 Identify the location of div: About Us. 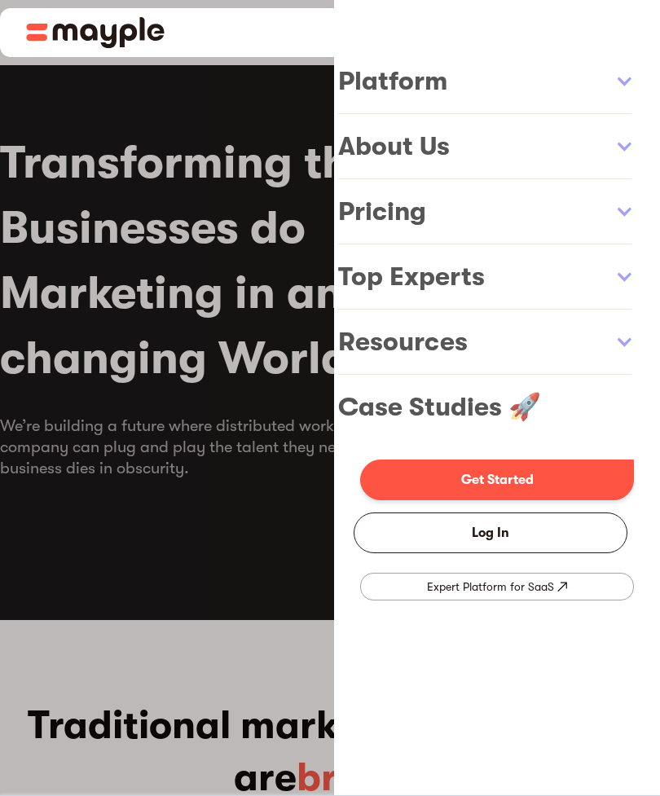
(497, 147).